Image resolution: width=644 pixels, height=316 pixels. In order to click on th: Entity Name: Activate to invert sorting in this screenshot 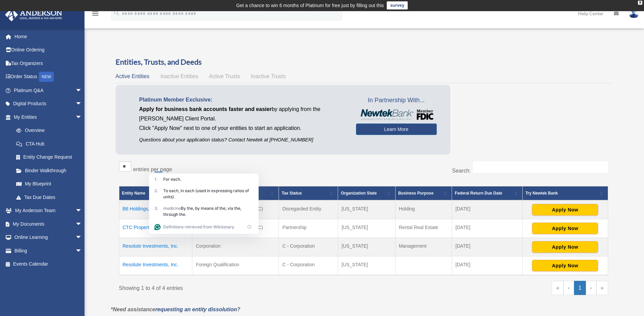, I will do `click(156, 194)`.